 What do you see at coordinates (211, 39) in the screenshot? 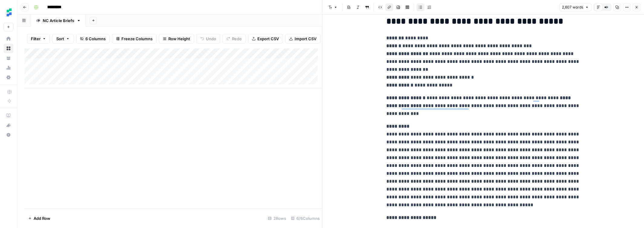
I see `span: Undo` at bounding box center [211, 39].